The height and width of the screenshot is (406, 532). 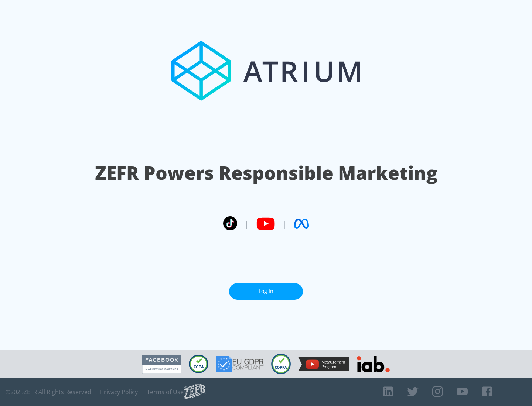 What do you see at coordinates (373, 364) in the screenshot?
I see `img: IAB` at bounding box center [373, 364].